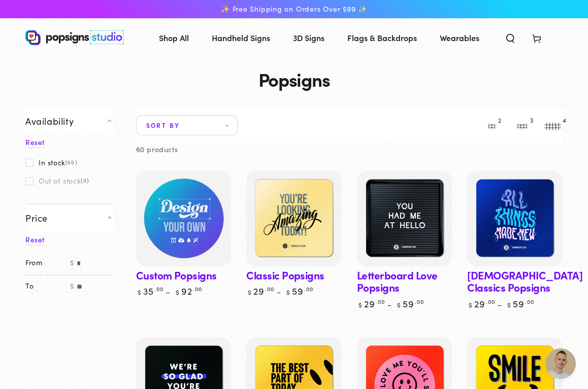 This screenshot has height=389, width=588. What do you see at coordinates (241, 37) in the screenshot?
I see `span: Handheld Signs` at bounding box center [241, 37].